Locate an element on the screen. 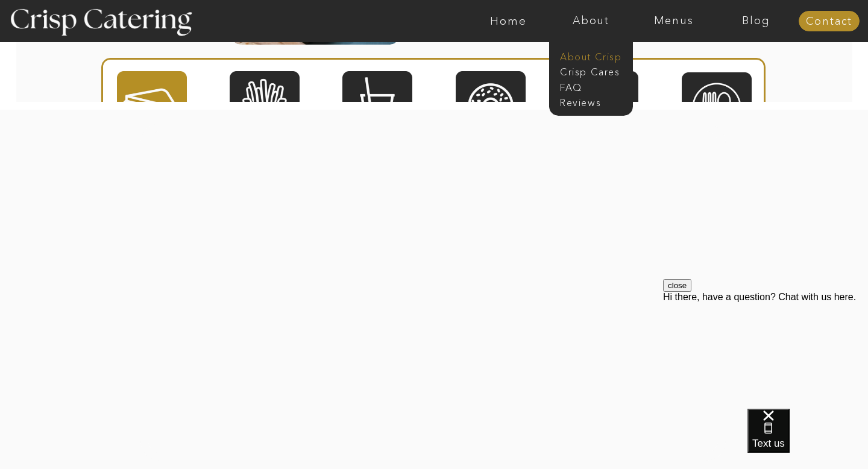 The width and height of the screenshot is (868, 469). nav: About is located at coordinates (591, 21).